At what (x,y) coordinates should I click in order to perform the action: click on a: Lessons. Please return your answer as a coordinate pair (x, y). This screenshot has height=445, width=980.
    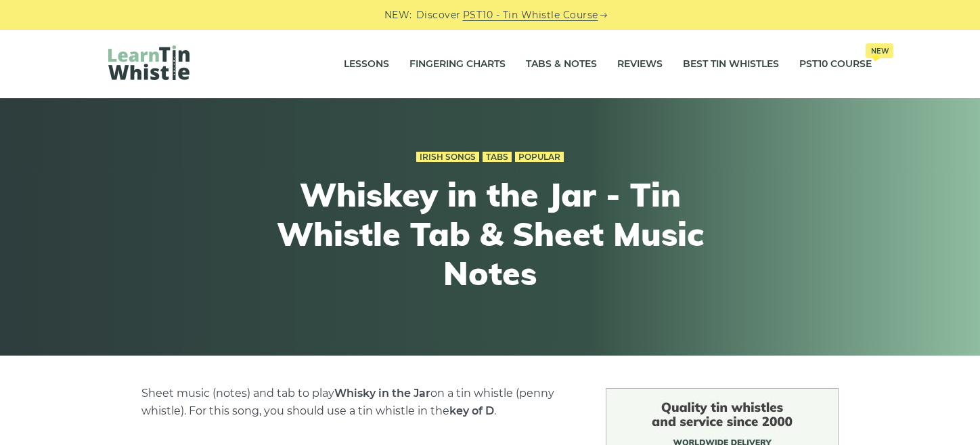
    Looking at the image, I should click on (366, 65).